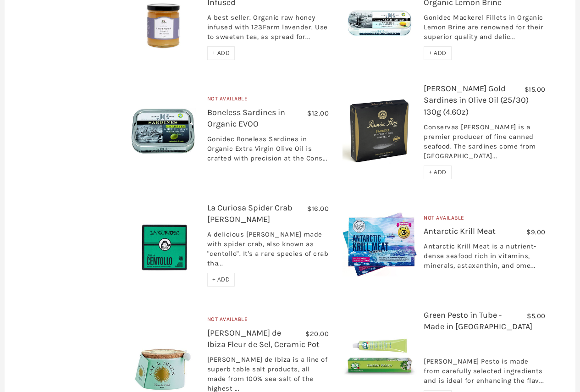  Describe the element at coordinates (317, 113) in the screenshot. I see `span: $12.00` at that location.